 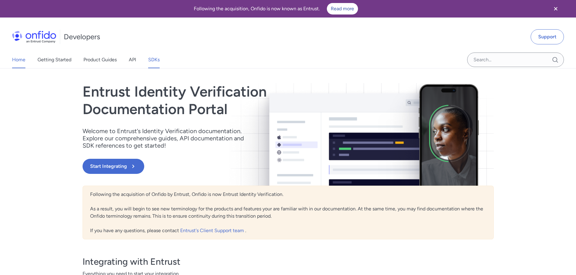 What do you see at coordinates (132, 60) in the screenshot?
I see `a: API` at bounding box center [132, 60].